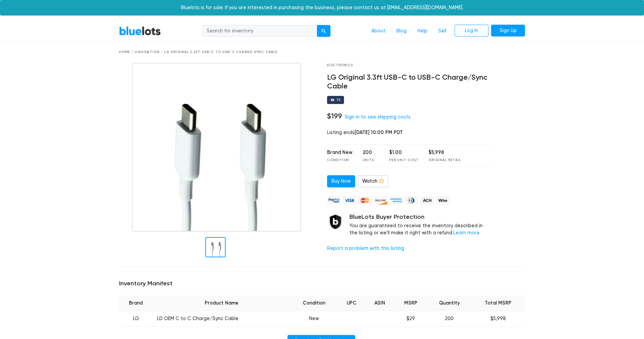 This screenshot has width=644, height=339. I want to click on a: Sign in to see shipping costs, so click(378, 117).